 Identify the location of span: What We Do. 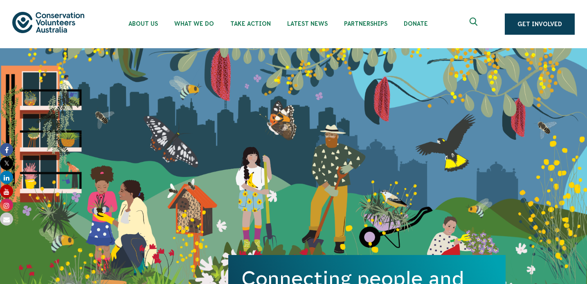
(194, 24).